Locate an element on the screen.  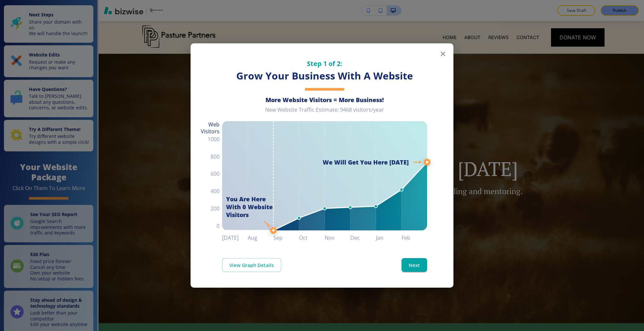
h6: Dec is located at coordinates (363, 238).